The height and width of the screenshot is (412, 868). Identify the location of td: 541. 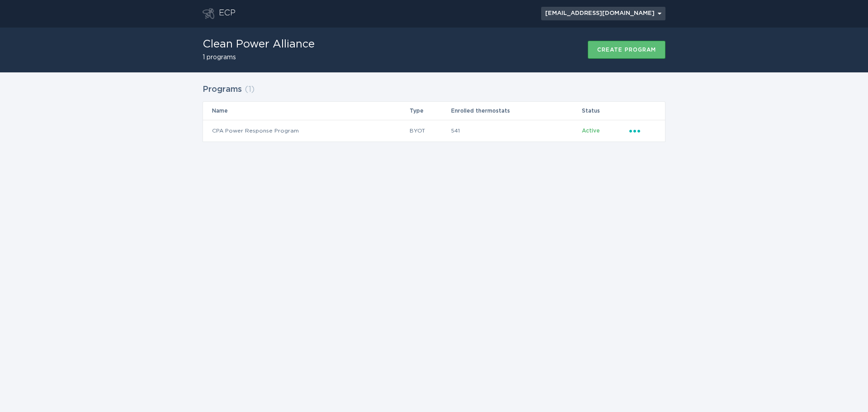
(516, 131).